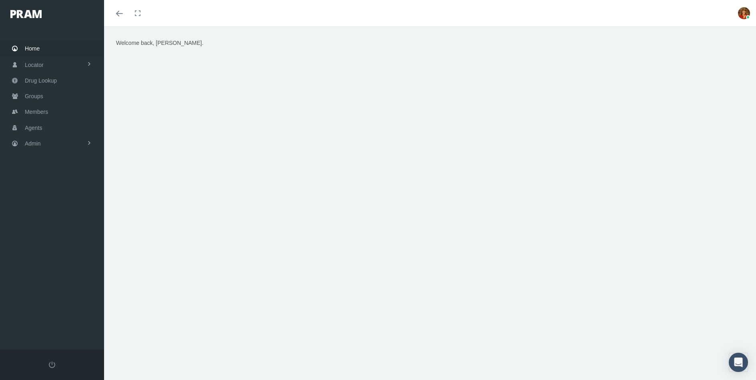 This screenshot has height=380, width=756. What do you see at coordinates (36, 112) in the screenshot?
I see `span: Members` at bounding box center [36, 112].